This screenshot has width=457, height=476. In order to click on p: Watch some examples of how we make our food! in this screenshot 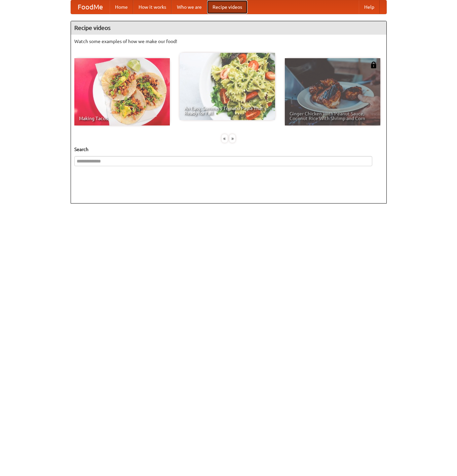, I will do `click(229, 42)`.